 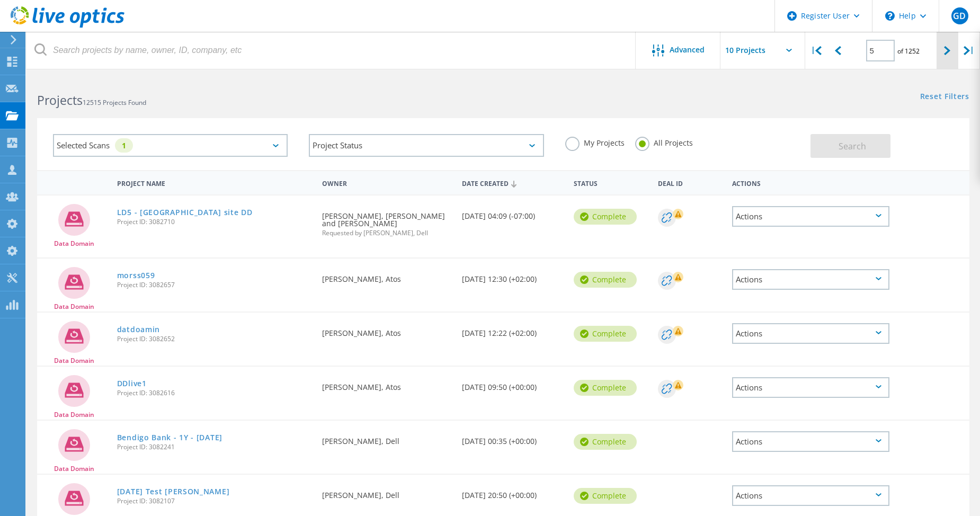 What do you see at coordinates (852, 146) in the screenshot?
I see `span: Search` at bounding box center [852, 146].